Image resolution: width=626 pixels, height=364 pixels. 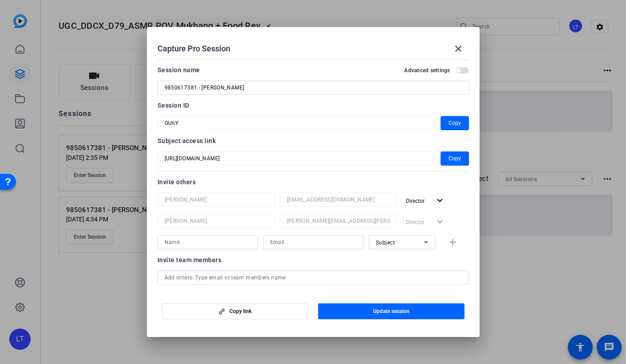 What do you see at coordinates (313, 88) in the screenshot?
I see `input: Enter Session Name` at bounding box center [313, 88].